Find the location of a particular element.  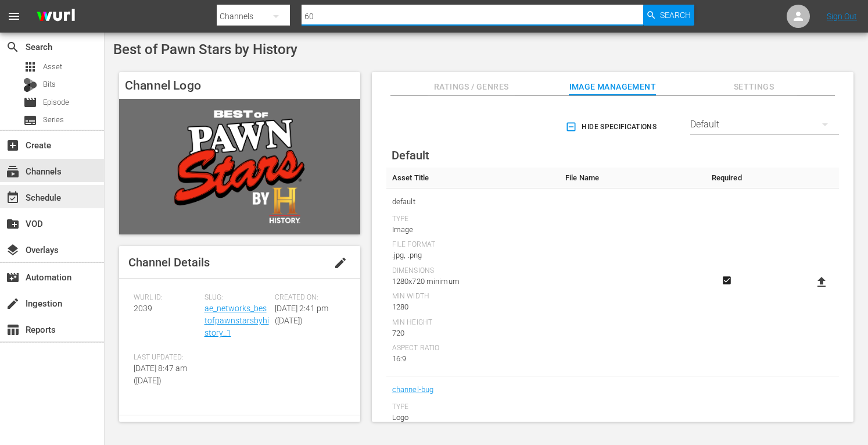

div: Min Height is located at coordinates (473, 322).